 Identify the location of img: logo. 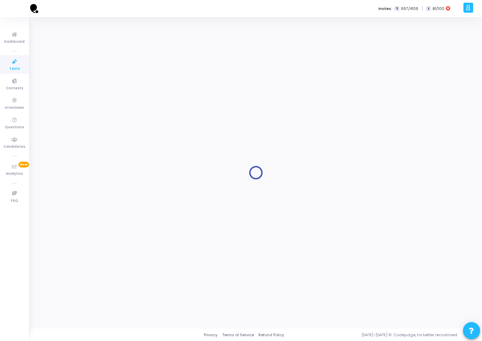
(34, 9).